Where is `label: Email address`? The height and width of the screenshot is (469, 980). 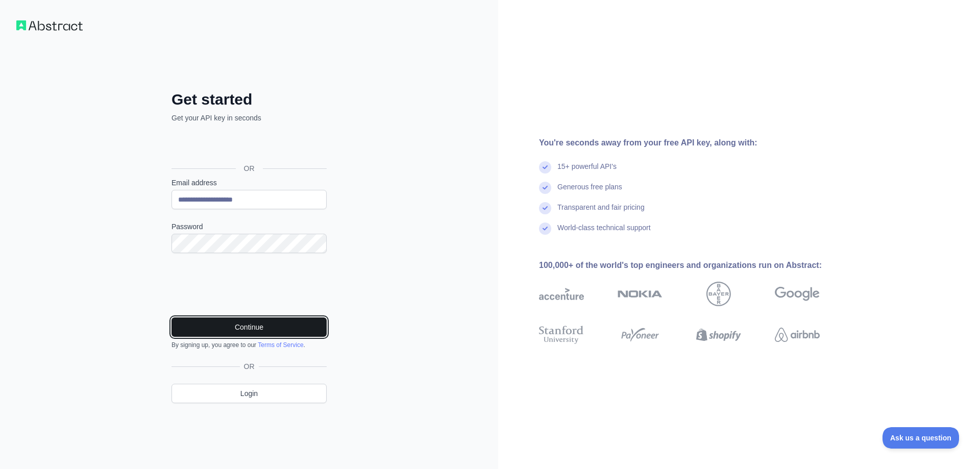 label: Email address is located at coordinates (249, 183).